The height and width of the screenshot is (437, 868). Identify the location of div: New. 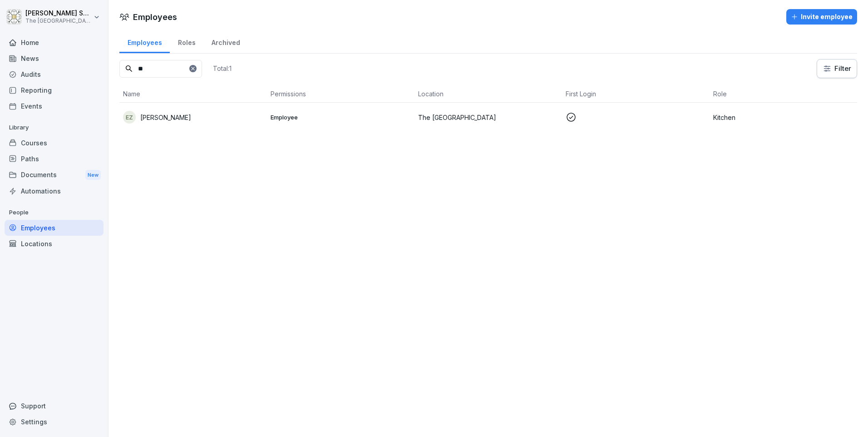
(93, 175).